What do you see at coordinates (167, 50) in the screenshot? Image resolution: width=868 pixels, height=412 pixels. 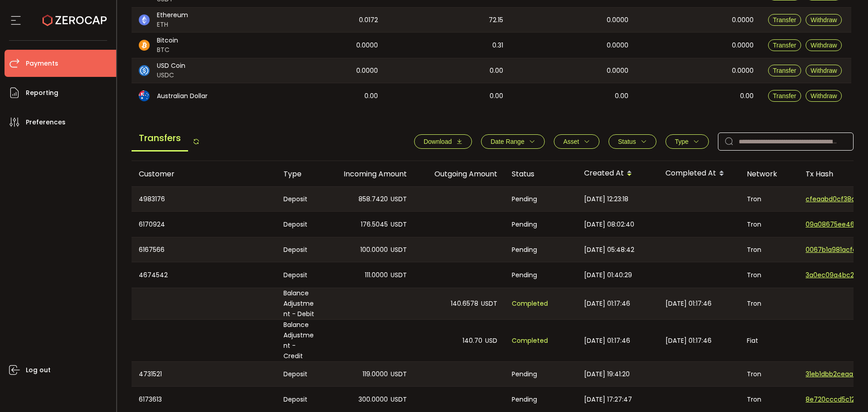 I see `span: BTC` at bounding box center [167, 50].